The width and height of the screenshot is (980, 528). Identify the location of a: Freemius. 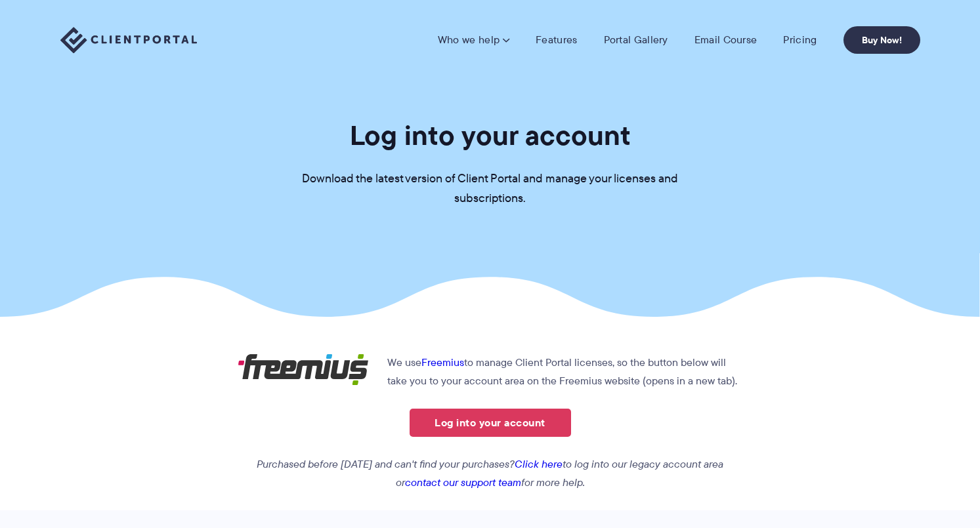
(442, 362).